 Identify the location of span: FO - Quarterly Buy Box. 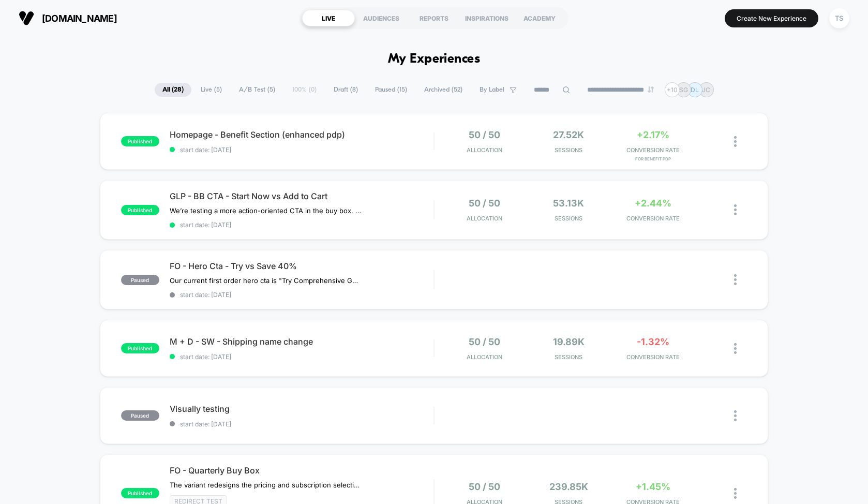
(302, 470).